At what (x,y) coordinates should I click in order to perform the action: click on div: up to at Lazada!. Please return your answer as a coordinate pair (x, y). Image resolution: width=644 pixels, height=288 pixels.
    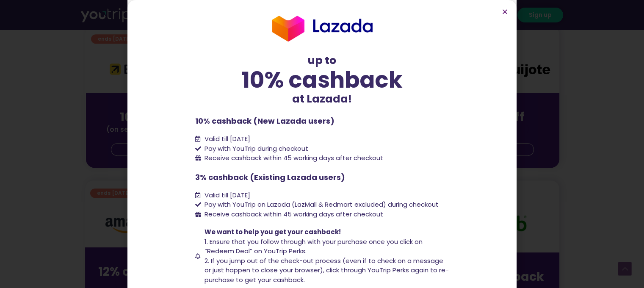
    Looking at the image, I should click on (322, 80).